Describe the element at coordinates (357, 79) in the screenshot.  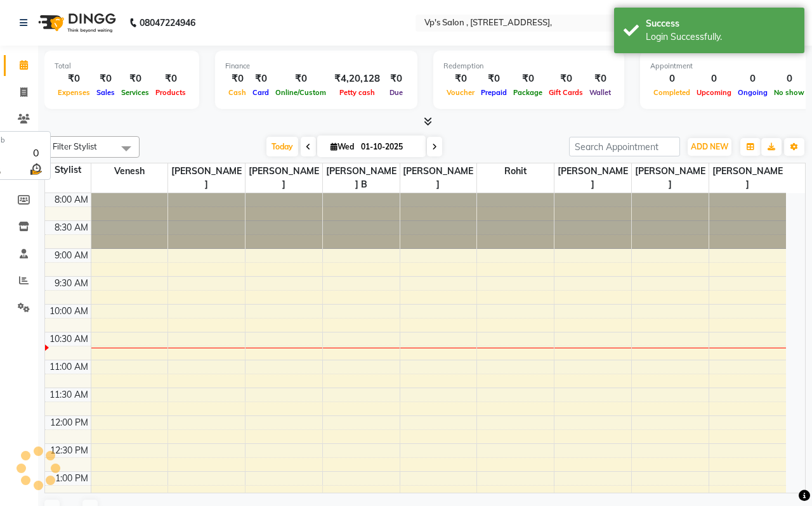
I see `div: ₹4,20,128` at that location.